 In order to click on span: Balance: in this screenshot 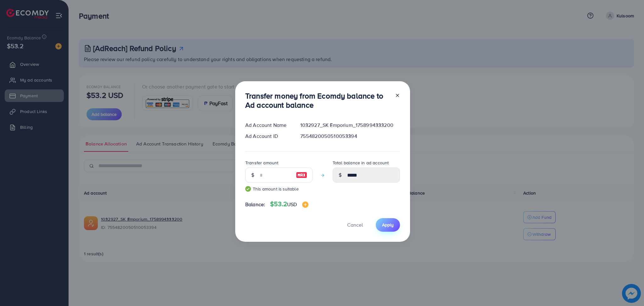, I will do `click(255, 204)`.